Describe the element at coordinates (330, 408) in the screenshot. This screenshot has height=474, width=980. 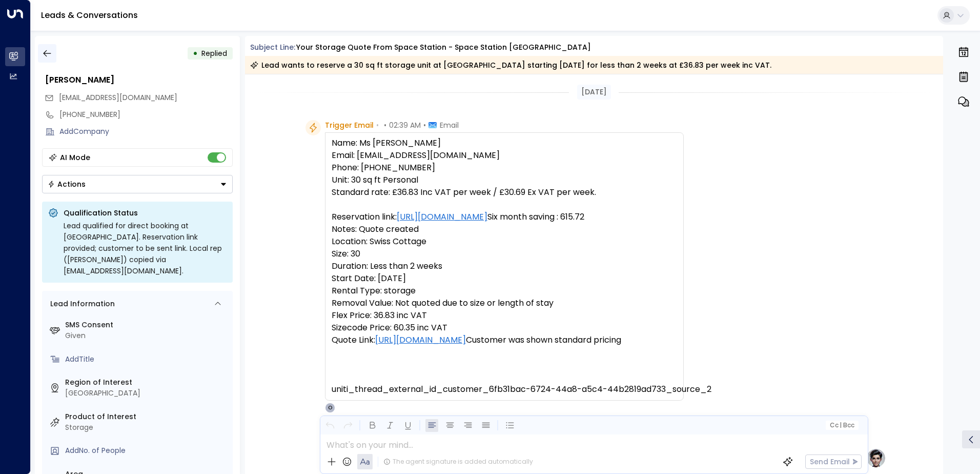
I see `div: O` at that location.